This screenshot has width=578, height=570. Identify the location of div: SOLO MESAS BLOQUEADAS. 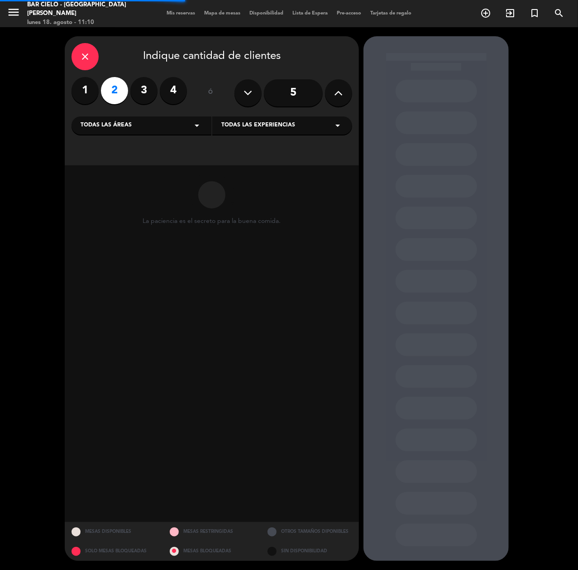
(114, 551).